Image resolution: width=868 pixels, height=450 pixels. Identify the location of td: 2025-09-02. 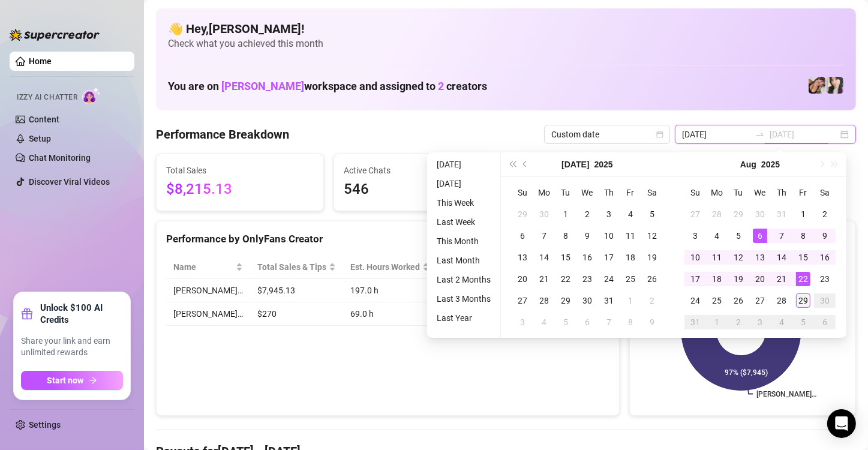
(738, 322).